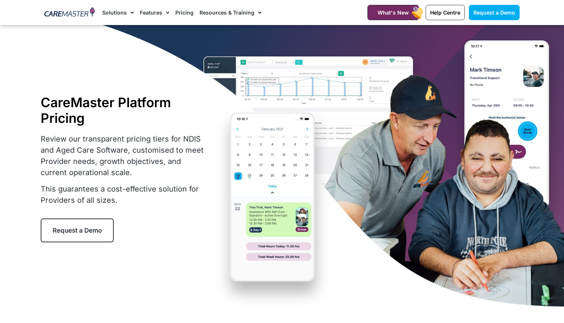  I want to click on p: Review our transparent pricing tiers for NDIS and Aged Care Software, customised to meet Provider..., so click(125, 156).